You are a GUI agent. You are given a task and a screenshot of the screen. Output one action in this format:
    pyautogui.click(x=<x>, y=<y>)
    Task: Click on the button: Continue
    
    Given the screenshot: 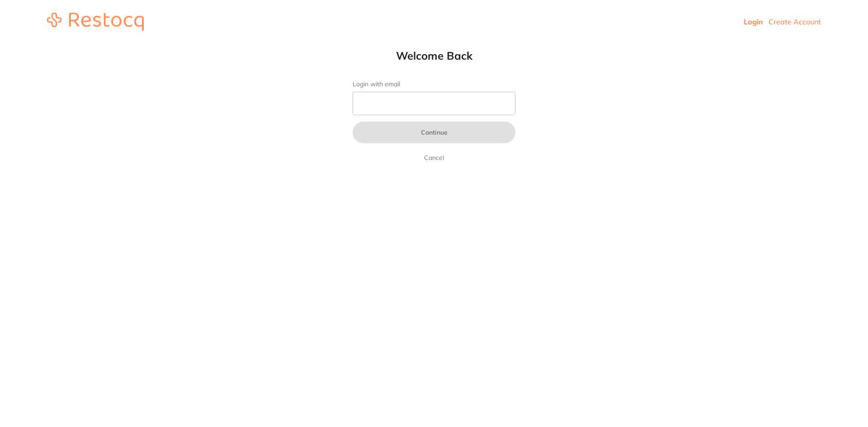 What is the action you would take?
    pyautogui.click(x=434, y=133)
    